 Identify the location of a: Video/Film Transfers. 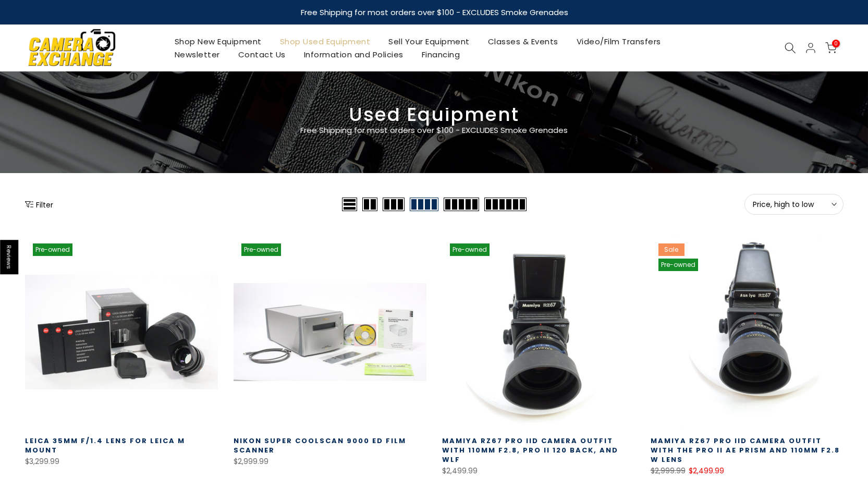
(618, 41).